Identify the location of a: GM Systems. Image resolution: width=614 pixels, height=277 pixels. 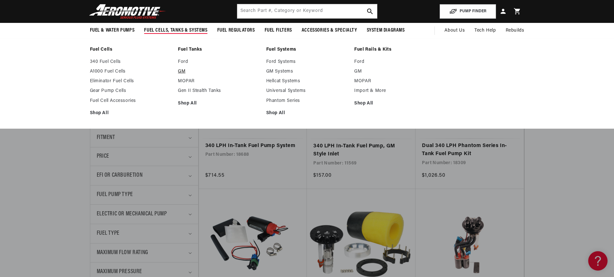
(307, 72).